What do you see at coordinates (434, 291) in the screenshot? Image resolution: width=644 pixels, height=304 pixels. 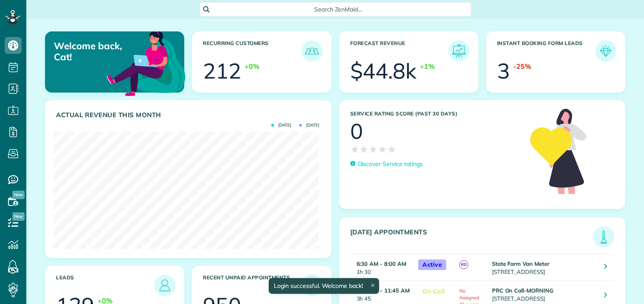 I see `span: On Call` at bounding box center [434, 291].